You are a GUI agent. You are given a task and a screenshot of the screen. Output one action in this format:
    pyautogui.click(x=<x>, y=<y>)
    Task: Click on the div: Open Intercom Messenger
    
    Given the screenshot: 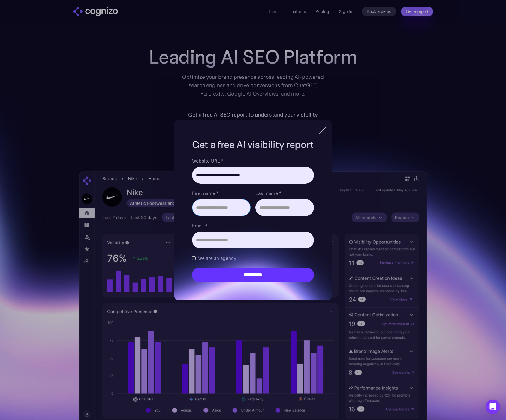 What is the action you would take?
    pyautogui.click(x=493, y=407)
    